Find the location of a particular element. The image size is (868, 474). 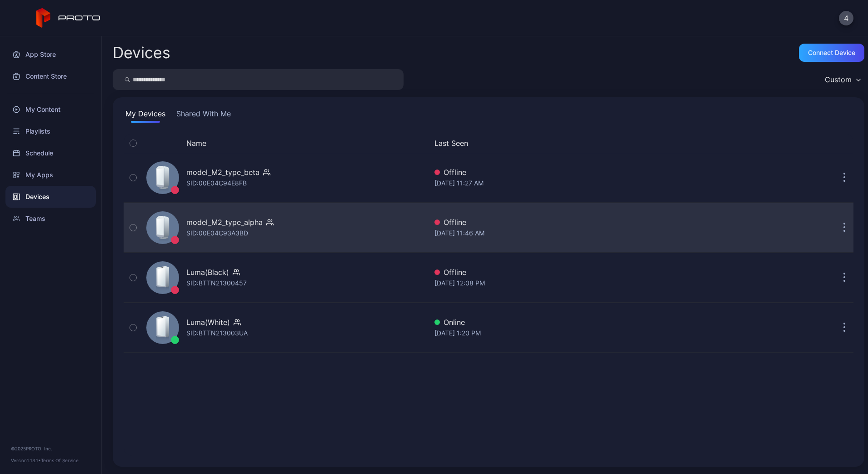

div: Luma(Black) is located at coordinates (208, 272).